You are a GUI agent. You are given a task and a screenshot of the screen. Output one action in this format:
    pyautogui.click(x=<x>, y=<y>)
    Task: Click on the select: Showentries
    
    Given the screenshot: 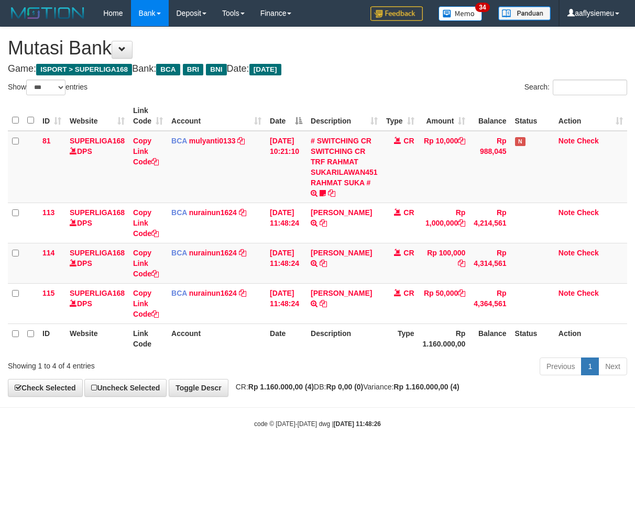 What is the action you would take?
    pyautogui.click(x=46, y=87)
    